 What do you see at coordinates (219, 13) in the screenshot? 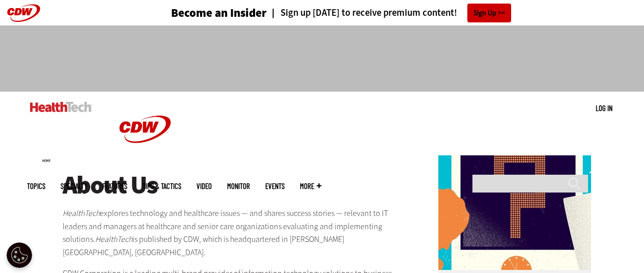
I see `h3: Become an Insider` at bounding box center [219, 13].